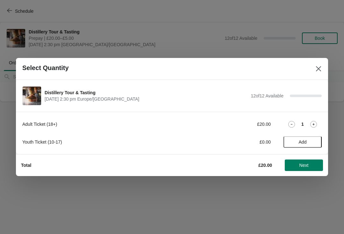 The height and width of the screenshot is (234, 344). I want to click on span: Next, so click(304, 165).